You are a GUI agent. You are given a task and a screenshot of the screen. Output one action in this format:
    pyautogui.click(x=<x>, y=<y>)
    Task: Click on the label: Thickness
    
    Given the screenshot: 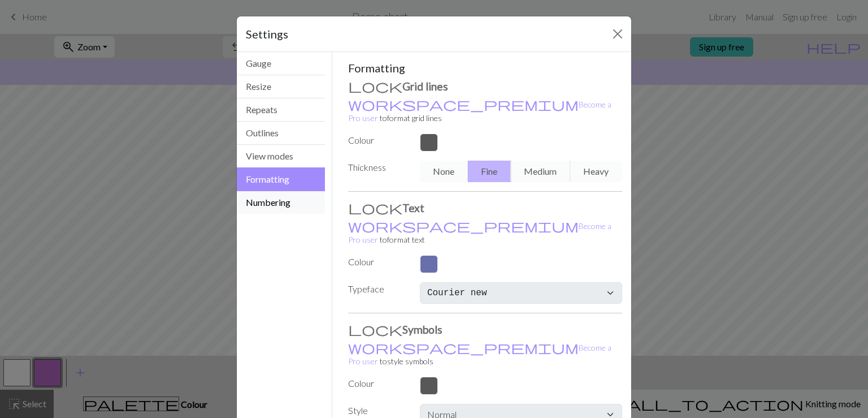 What is the action you would take?
    pyautogui.click(x=377, y=169)
    